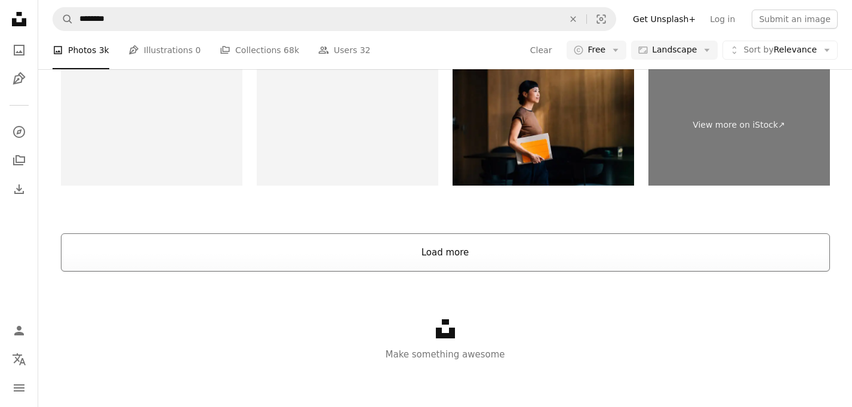 This screenshot has width=852, height=407. Describe the element at coordinates (345, 50) in the screenshot. I see `a: Users 32` at that location.